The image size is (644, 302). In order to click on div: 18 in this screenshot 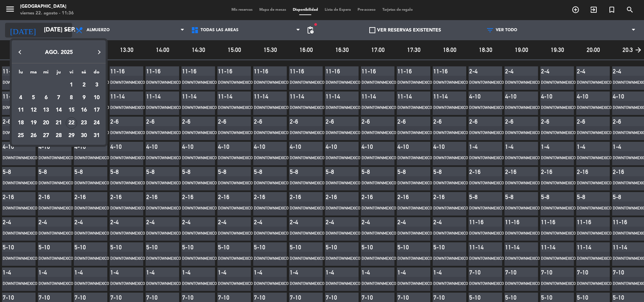, I will do `click(21, 123)`.